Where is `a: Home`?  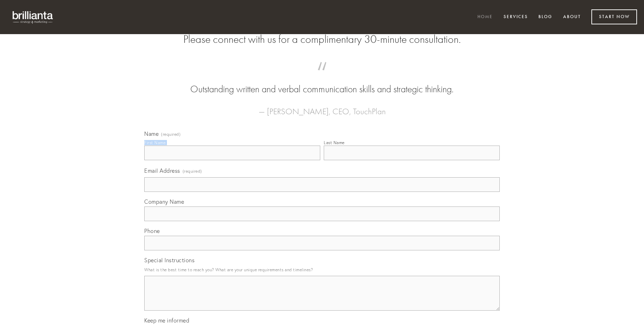 a: Home is located at coordinates (485, 18).